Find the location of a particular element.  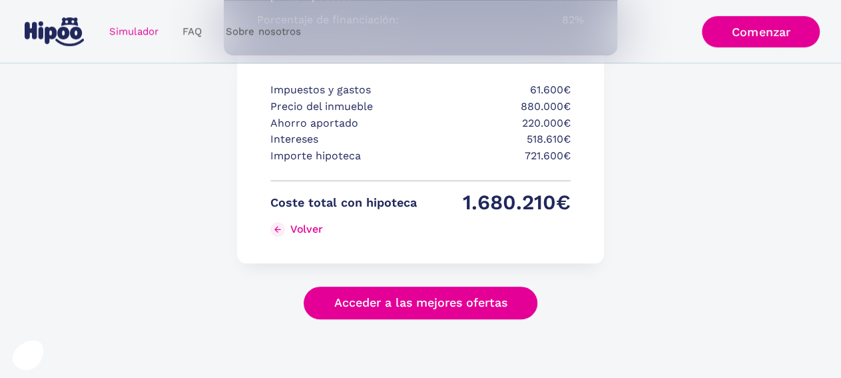

a: Simulador is located at coordinates (134, 31).